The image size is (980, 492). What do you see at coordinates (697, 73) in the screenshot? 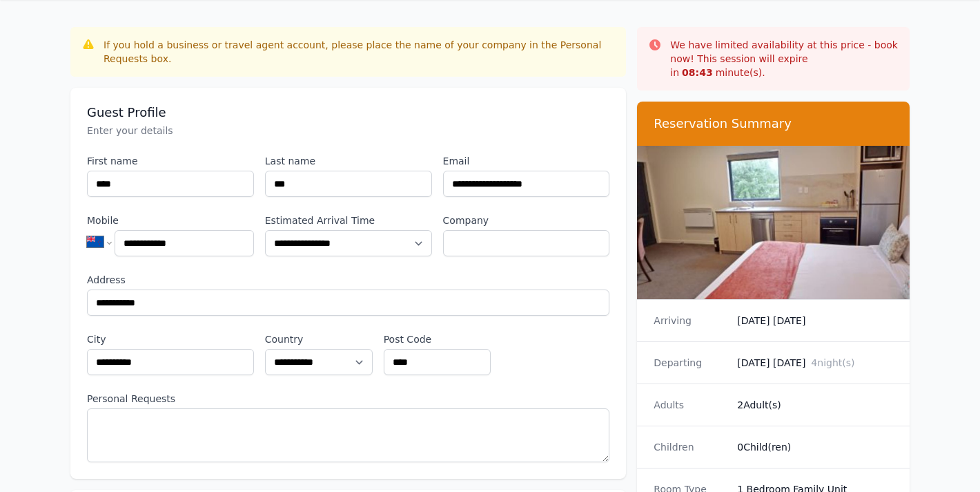
I see `strong: 08 : 43` at bounding box center [697, 73].